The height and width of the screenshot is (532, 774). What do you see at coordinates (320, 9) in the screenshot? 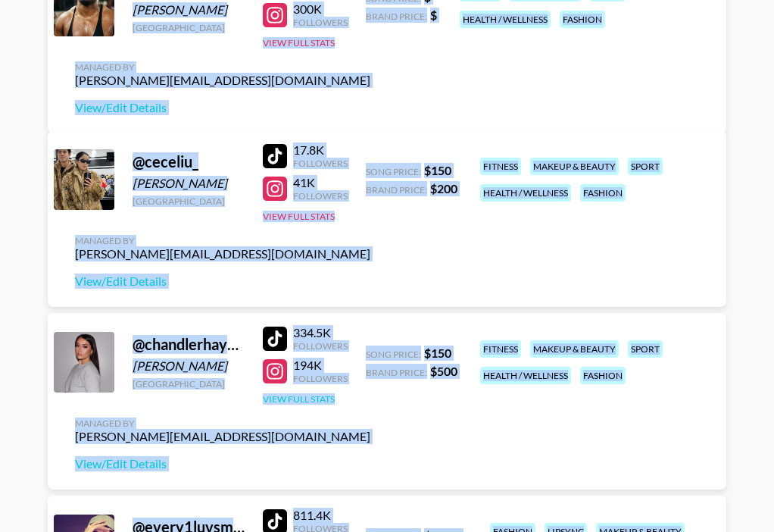
I see `div: 300K` at bounding box center [320, 9].